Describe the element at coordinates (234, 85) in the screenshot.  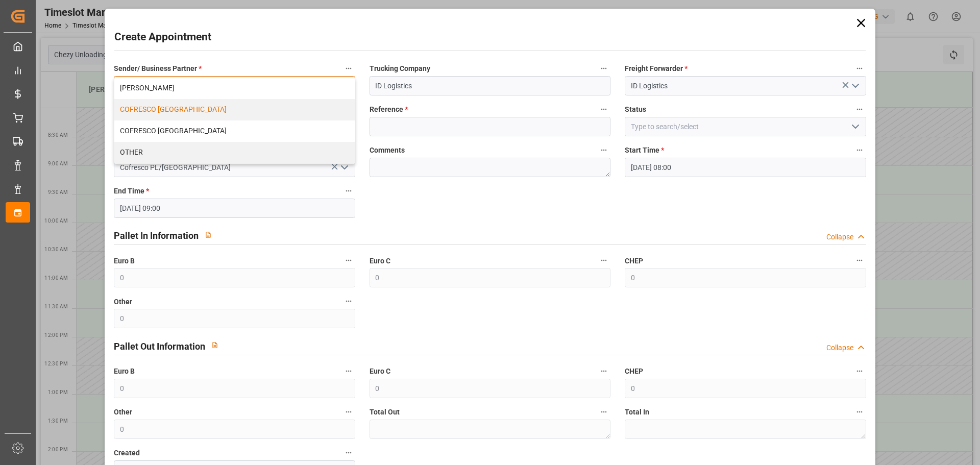
I see `button: close menu` at that location.